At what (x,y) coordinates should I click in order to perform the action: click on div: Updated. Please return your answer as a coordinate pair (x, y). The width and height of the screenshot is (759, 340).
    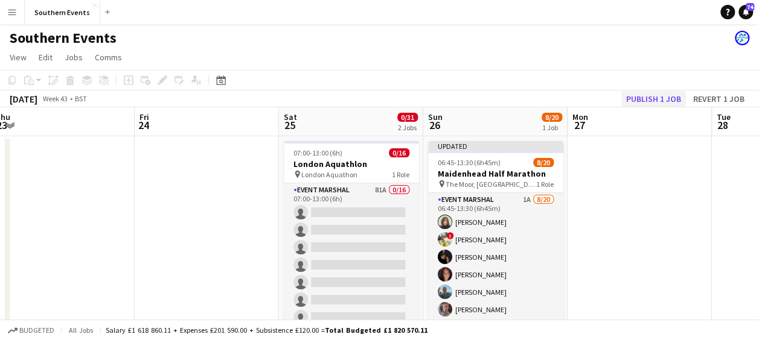
    Looking at the image, I should click on (496, 146).